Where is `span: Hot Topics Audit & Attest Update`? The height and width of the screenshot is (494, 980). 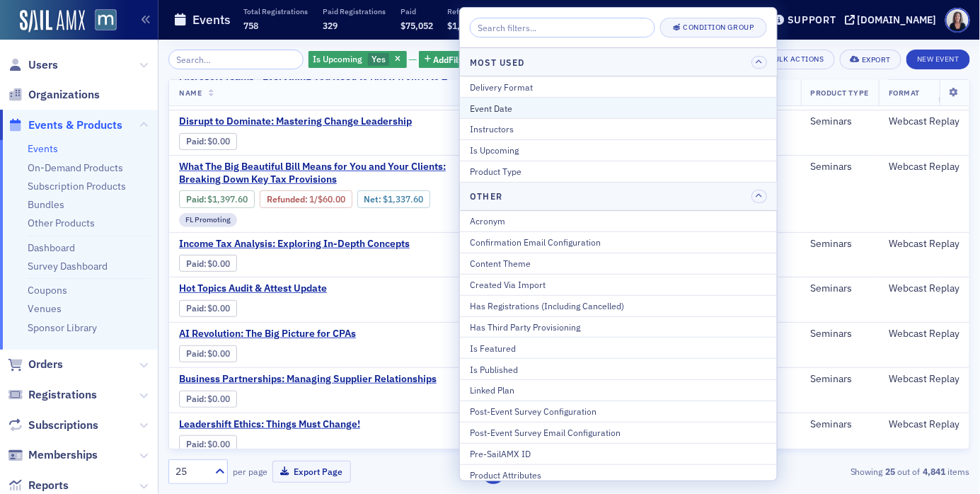
span: Hot Topics Audit & Attest Update is located at coordinates (298, 289).